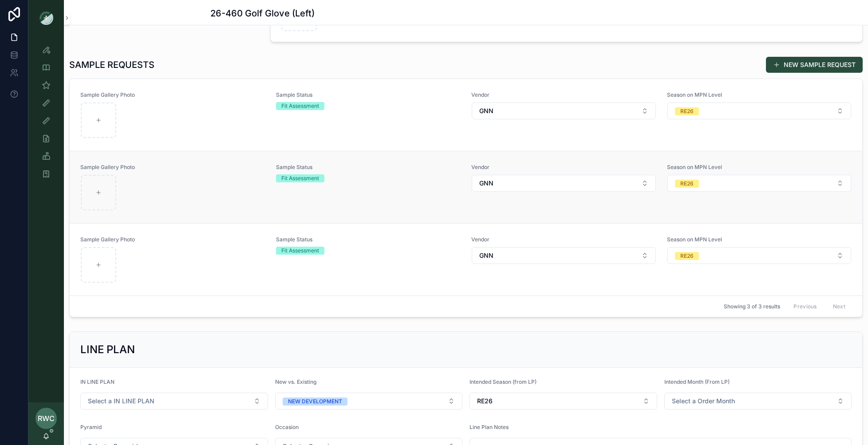 The height and width of the screenshot is (445, 868). Describe the element at coordinates (112, 65) in the screenshot. I see `h1: SAMPLE REQUESTS` at that location.